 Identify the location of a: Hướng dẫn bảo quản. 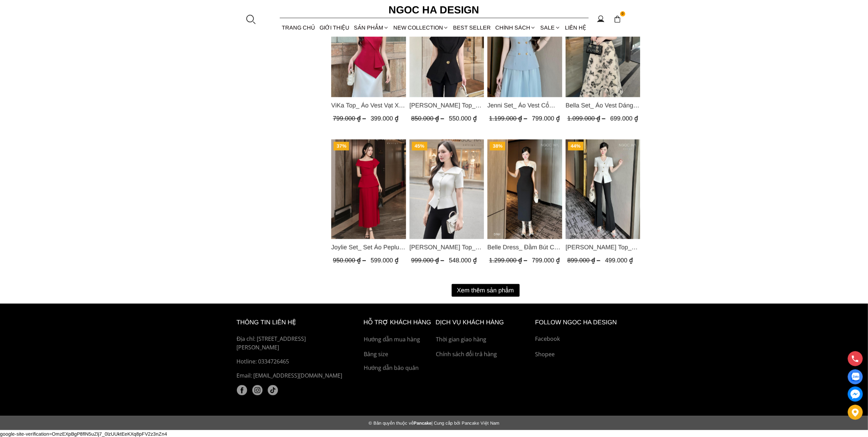
(398, 368).